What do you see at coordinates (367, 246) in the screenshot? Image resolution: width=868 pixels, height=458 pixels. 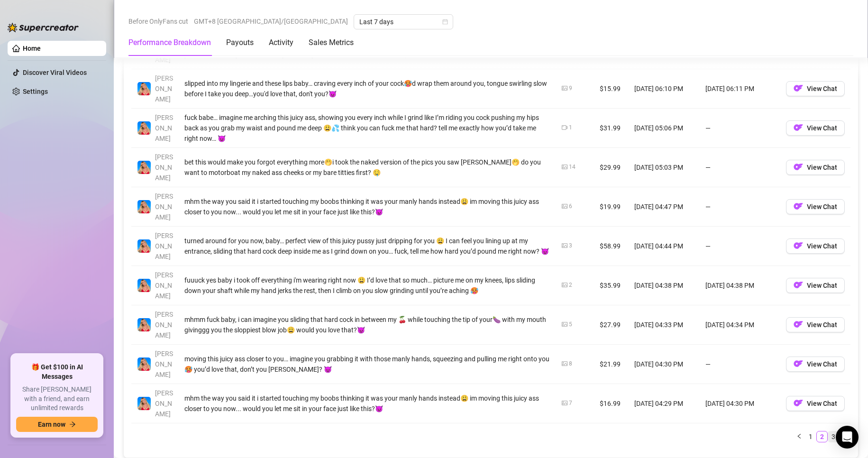 I see `div: turned around for you now, baby… perfect view of this juicy pussy just dripping for you 😩 I can f...` at bounding box center [367, 246].